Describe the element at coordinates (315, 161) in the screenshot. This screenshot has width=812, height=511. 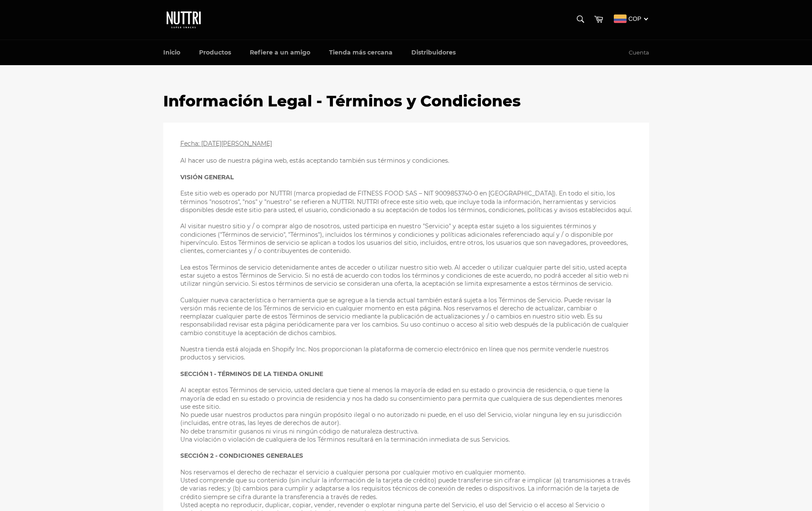
I see `span: Al hacer uso de nuestra página web, estás aceptando también sus términos y condiciones.` at that location.